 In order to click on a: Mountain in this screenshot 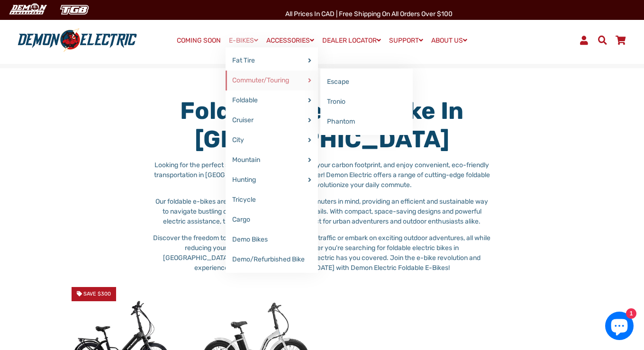, I will do `click(271, 160)`.